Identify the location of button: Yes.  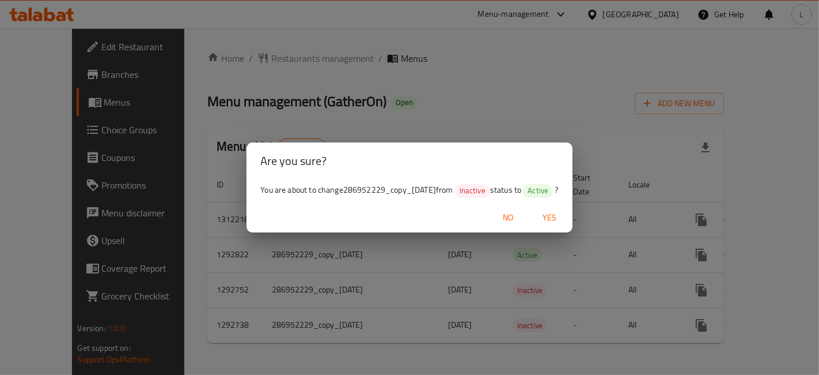
(550, 217).